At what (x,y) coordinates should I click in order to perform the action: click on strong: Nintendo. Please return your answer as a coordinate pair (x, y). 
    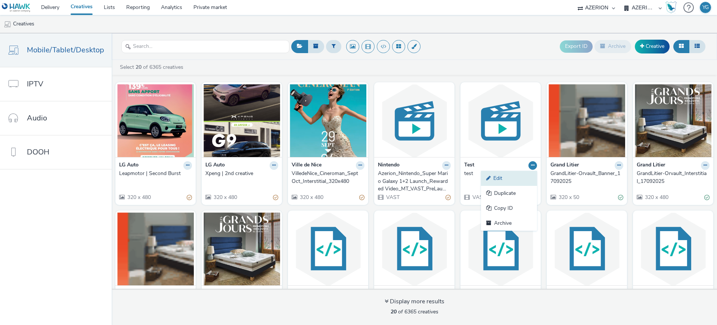
    Looking at the image, I should click on (389, 165).